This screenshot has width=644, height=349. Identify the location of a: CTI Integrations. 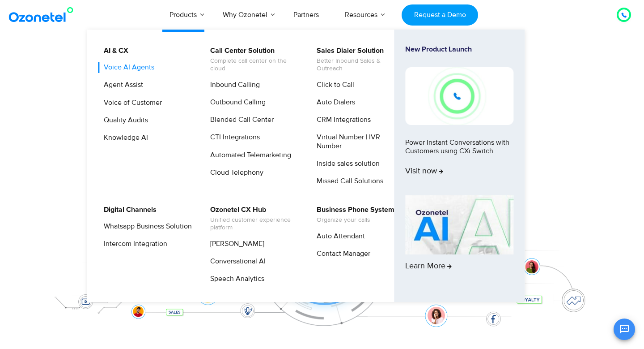
(232, 137).